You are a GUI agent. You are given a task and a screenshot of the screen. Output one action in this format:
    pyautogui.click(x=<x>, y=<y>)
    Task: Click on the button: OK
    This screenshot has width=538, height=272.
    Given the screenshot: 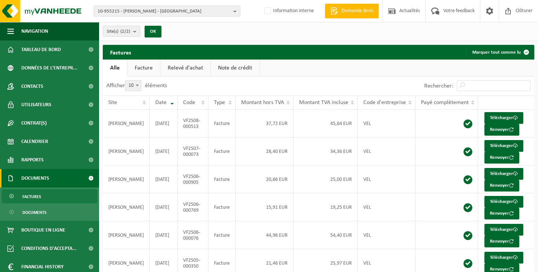 What is the action you would take?
    pyautogui.click(x=153, y=32)
    